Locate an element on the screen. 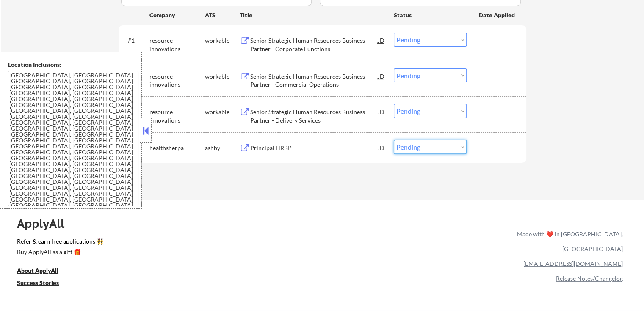 The width and height of the screenshot is (644, 312). div: Title is located at coordinates (312, 15).